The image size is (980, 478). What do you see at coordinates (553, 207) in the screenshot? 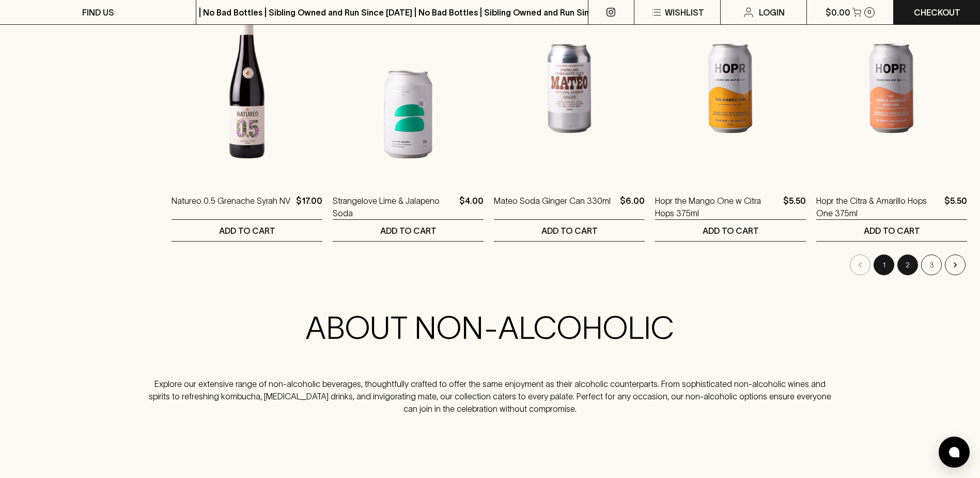
I see `p: Mateo Soda Ginger Can 330ml` at bounding box center [553, 207].